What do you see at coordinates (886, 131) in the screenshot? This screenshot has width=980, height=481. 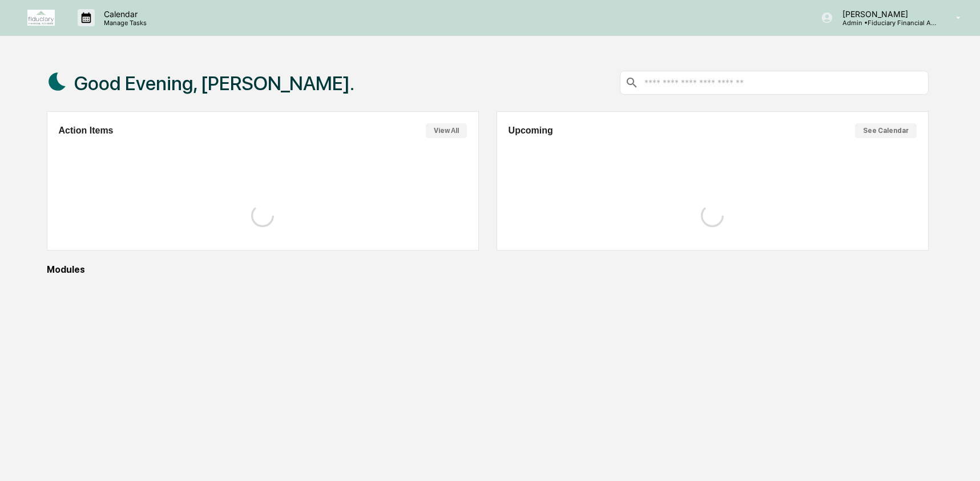 I see `a: See Calendar` at bounding box center [886, 131].